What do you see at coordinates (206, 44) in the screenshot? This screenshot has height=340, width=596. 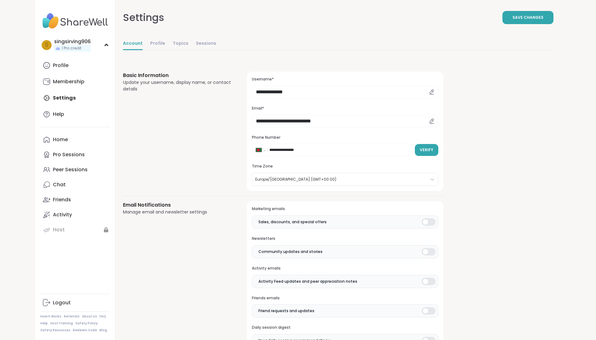 I see `a: Sessions` at bounding box center [206, 44].